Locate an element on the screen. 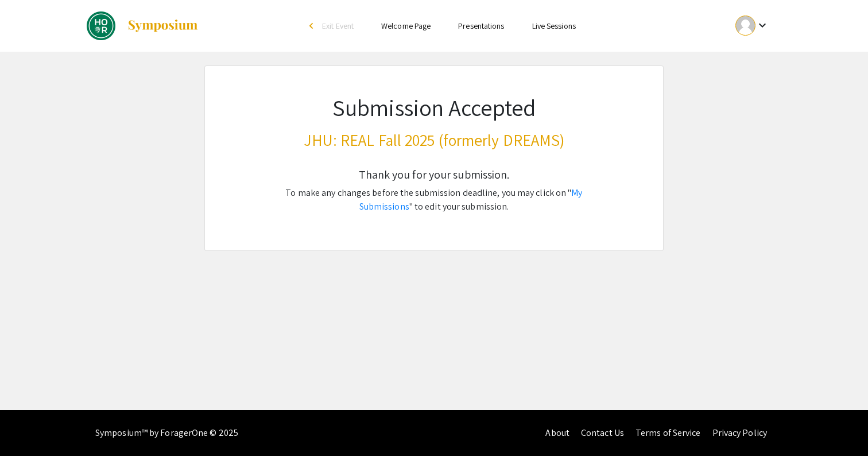 Image resolution: width=868 pixels, height=456 pixels. div: arrow_back_ios is located at coordinates (313, 26).